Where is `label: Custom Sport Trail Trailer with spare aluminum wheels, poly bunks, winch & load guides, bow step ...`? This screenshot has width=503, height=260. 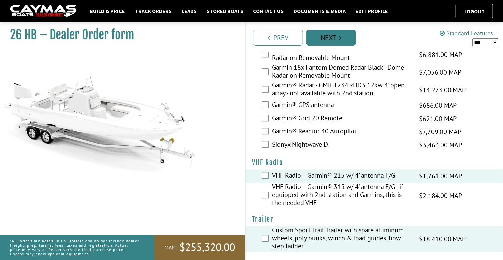 label: Custom Sport Trail Trailer with spare aluminum wheels, poly bunks, winch & load guides, bow step ... is located at coordinates (341, 238).